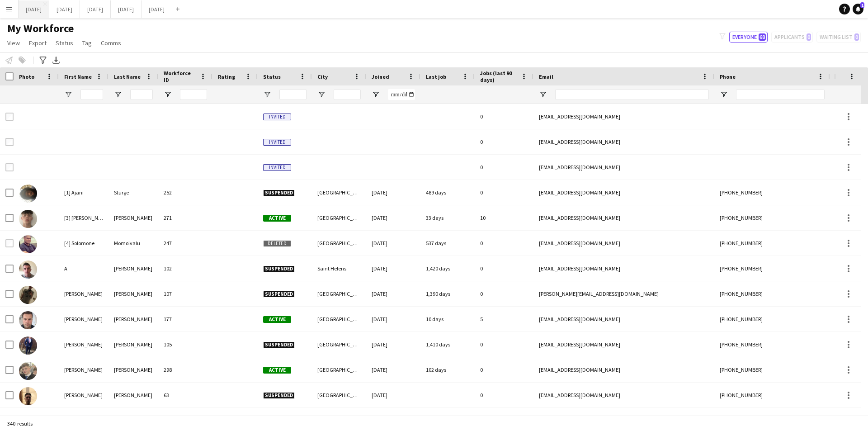 Image resolution: width=868 pixels, height=431 pixels. What do you see at coordinates (56, 60) in the screenshot?
I see `app-action-btn: Export XLSX` at bounding box center [56, 60].